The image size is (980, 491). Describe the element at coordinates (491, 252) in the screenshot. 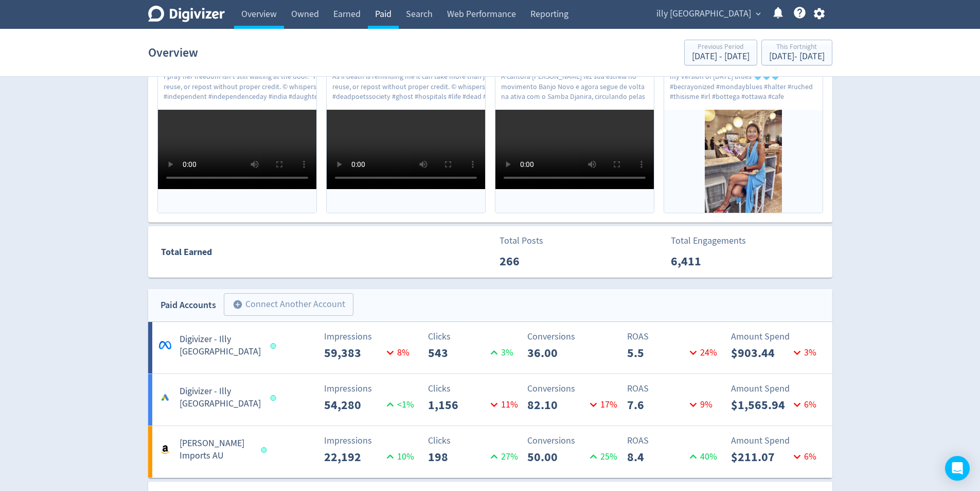

I see `a: Total EarnedTotal Posts266Total Engagements6,411` at that location.